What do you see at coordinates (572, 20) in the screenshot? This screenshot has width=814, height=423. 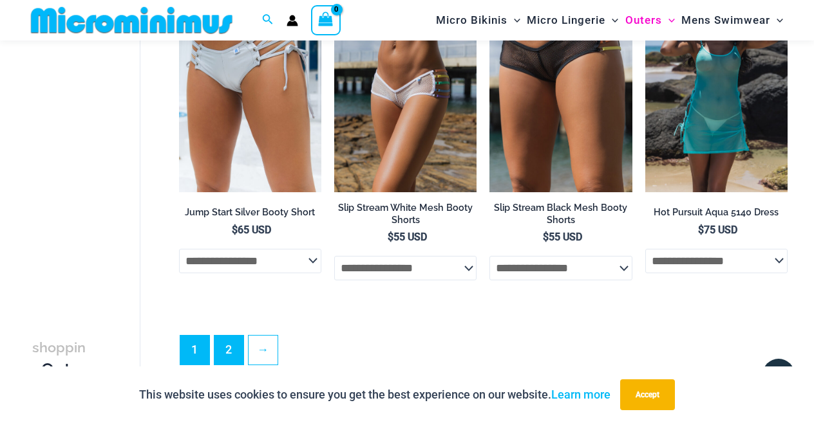 I see `a: Micro LingerieMenu ToggleMenu Toggle` at bounding box center [572, 20].